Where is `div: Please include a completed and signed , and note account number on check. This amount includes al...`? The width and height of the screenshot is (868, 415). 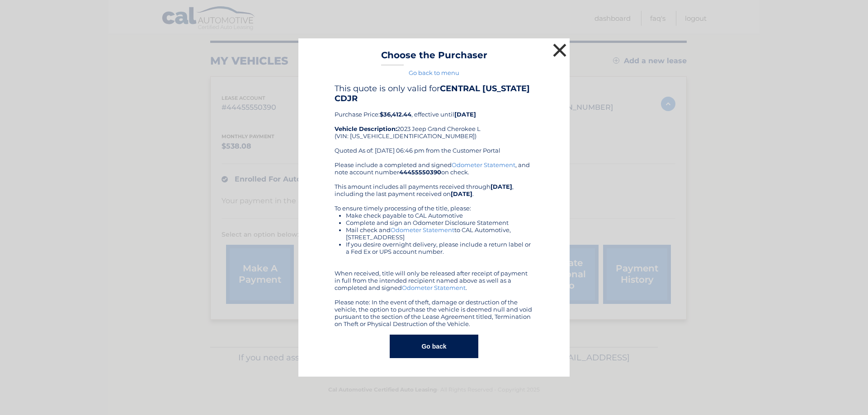 div: Please include a completed and signed , and note account number on check. This amount includes al... is located at coordinates (434, 244).